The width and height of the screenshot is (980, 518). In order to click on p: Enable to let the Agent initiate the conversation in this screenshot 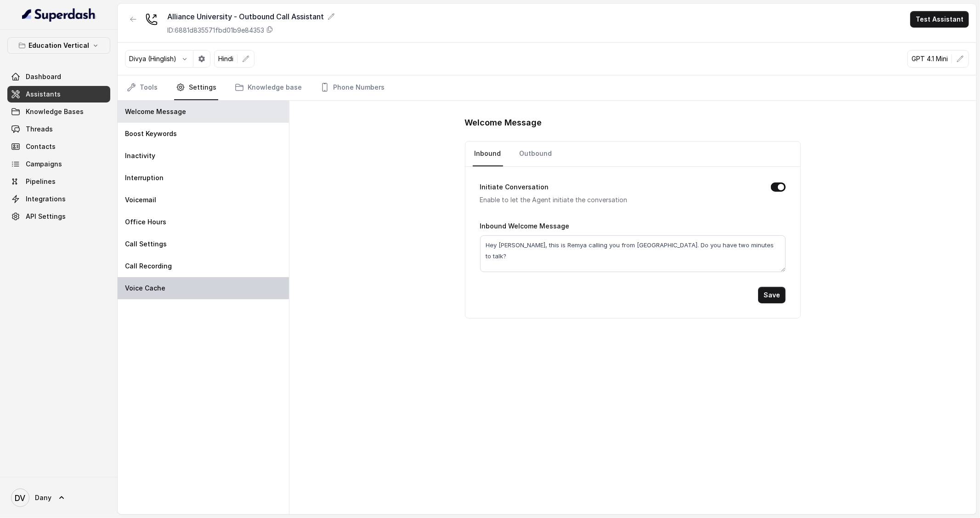, I will do `click(618, 200)`.